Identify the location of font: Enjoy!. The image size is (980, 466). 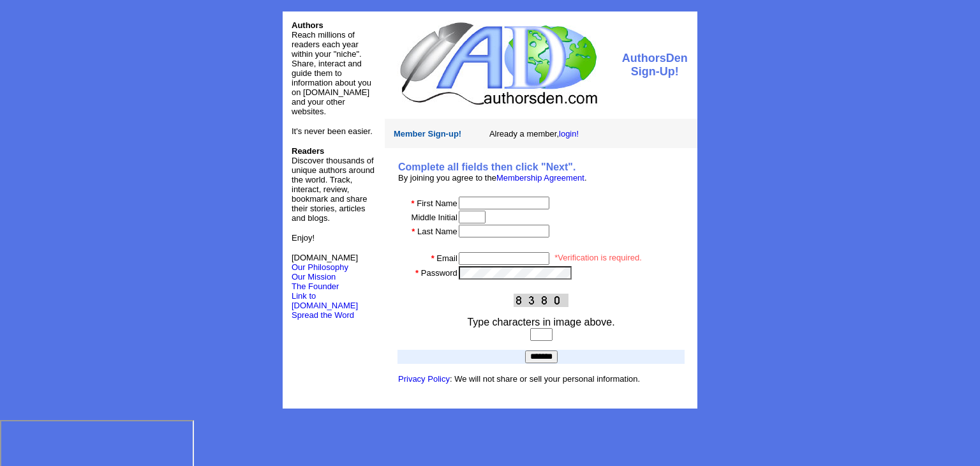
(303, 237).